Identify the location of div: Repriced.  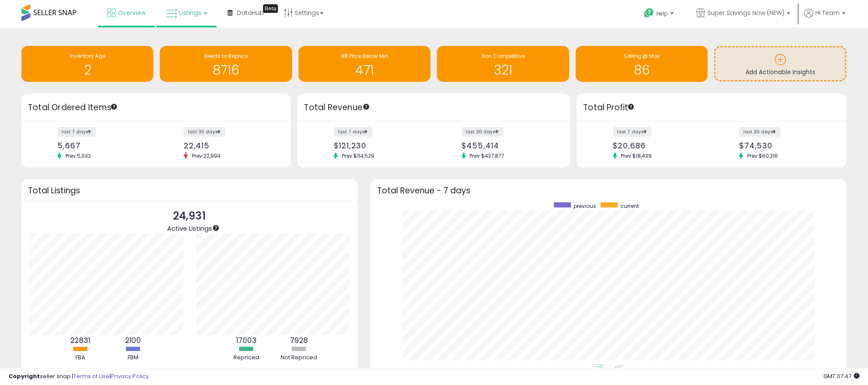
(246, 358).